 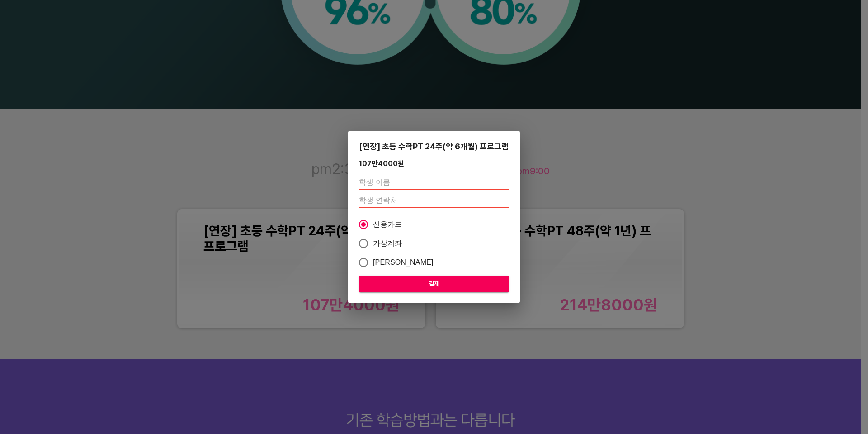 I want to click on span: 가상계좌, so click(x=388, y=244).